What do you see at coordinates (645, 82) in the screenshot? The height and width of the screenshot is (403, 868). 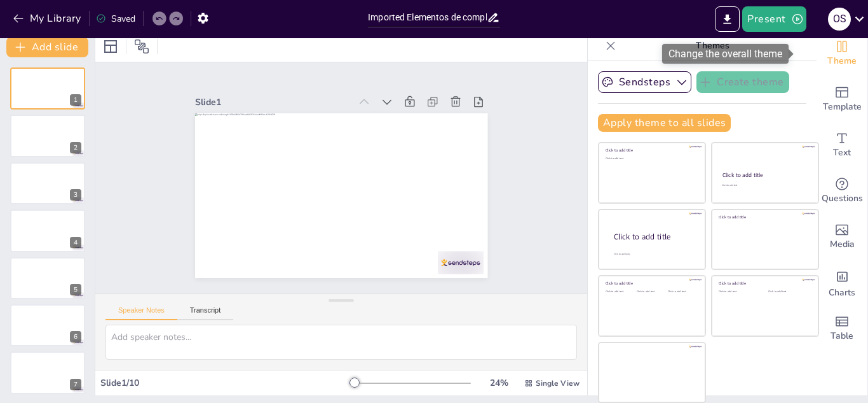 I see `button: Sendsteps` at bounding box center [645, 82].